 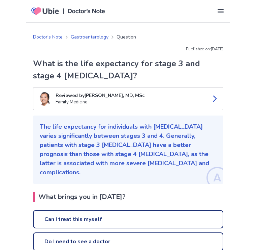 I want to click on p: Question, so click(x=127, y=37).